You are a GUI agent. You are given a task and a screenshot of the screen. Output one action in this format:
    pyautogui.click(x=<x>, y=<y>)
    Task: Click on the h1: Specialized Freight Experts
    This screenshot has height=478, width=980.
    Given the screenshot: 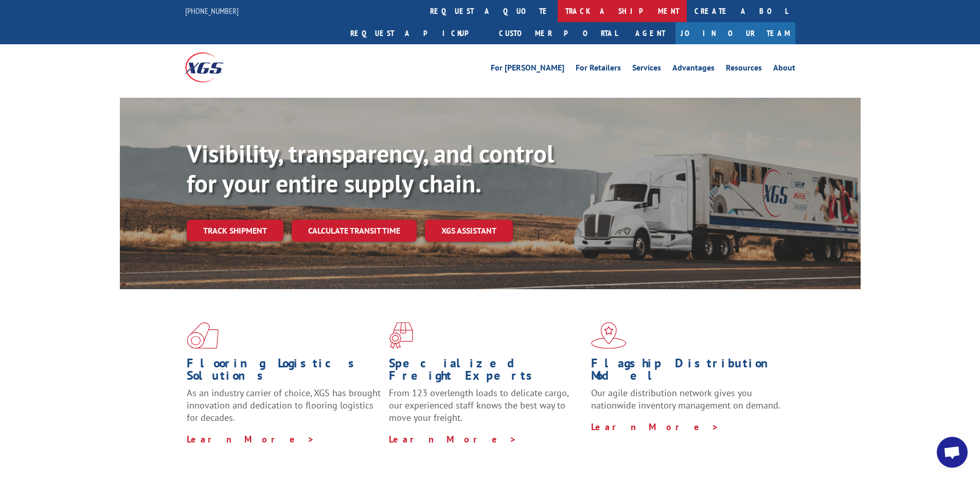 What is the action you would take?
    pyautogui.click(x=486, y=372)
    